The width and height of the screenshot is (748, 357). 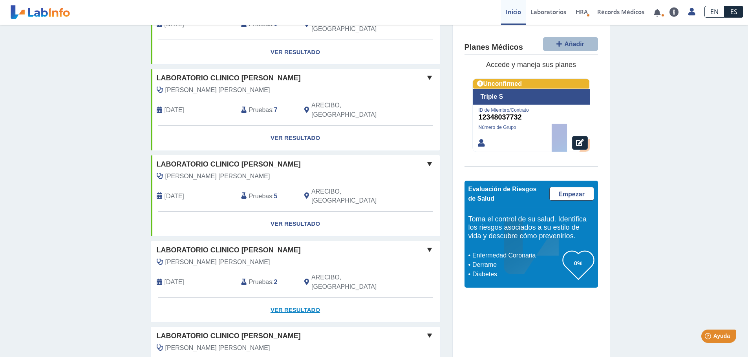 What do you see at coordinates (174, 197) in the screenshot?
I see `span: 2022-04-05` at bounding box center [174, 197].